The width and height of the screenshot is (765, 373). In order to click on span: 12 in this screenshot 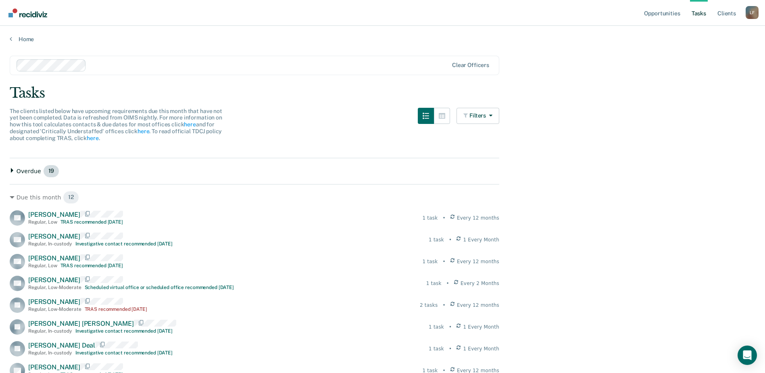, I will do `click(71, 197)`.